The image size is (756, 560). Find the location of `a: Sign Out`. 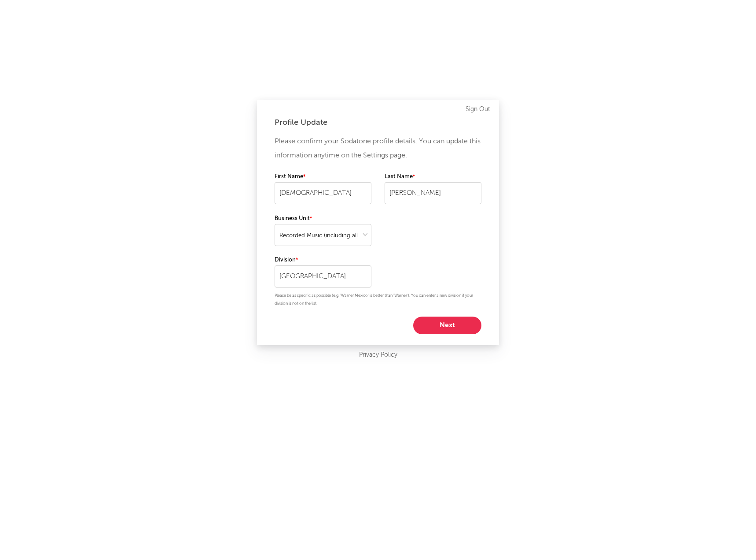

a: Sign Out is located at coordinates (478, 109).